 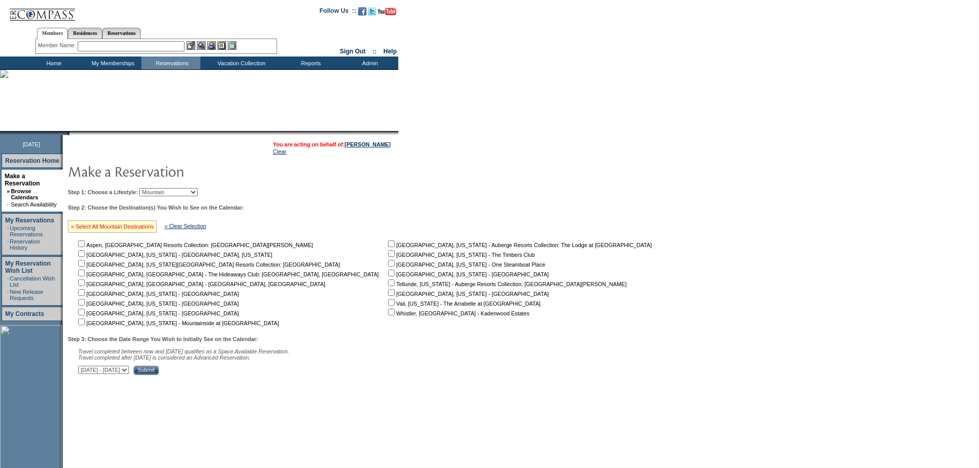 What do you see at coordinates (146, 370) in the screenshot?
I see `input: Submit` at bounding box center [146, 370].